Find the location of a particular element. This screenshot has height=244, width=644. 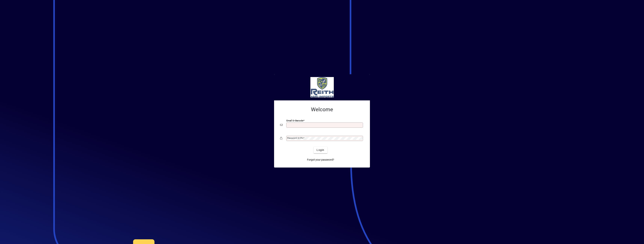

button: Login is located at coordinates (320, 150).